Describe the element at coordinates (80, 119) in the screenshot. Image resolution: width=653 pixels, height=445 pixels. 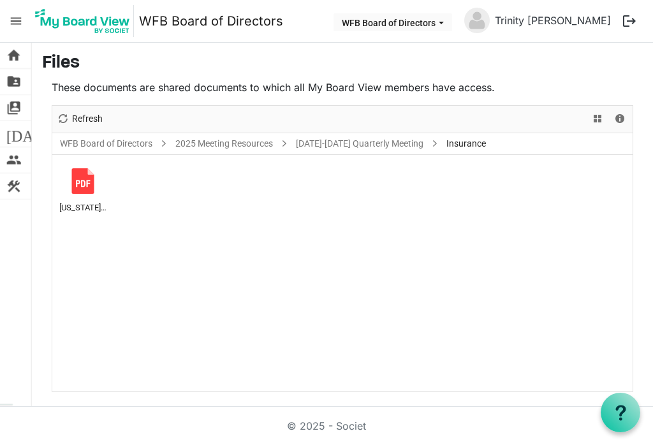
I see `div: Refresh` at that location.